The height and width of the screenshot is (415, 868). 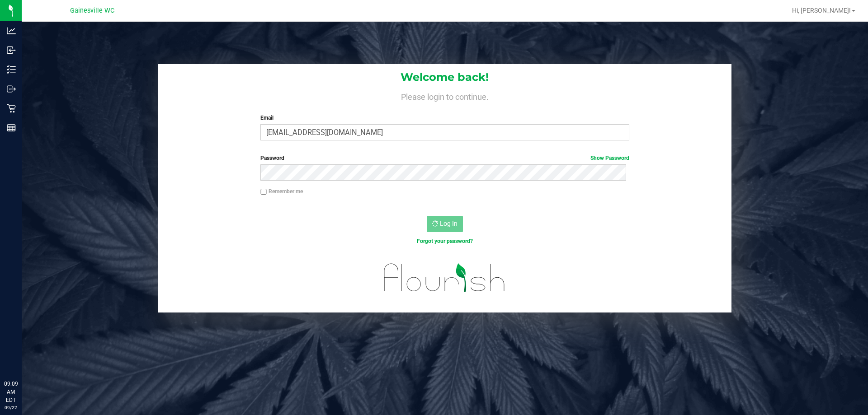 I want to click on span: Password, so click(x=272, y=158).